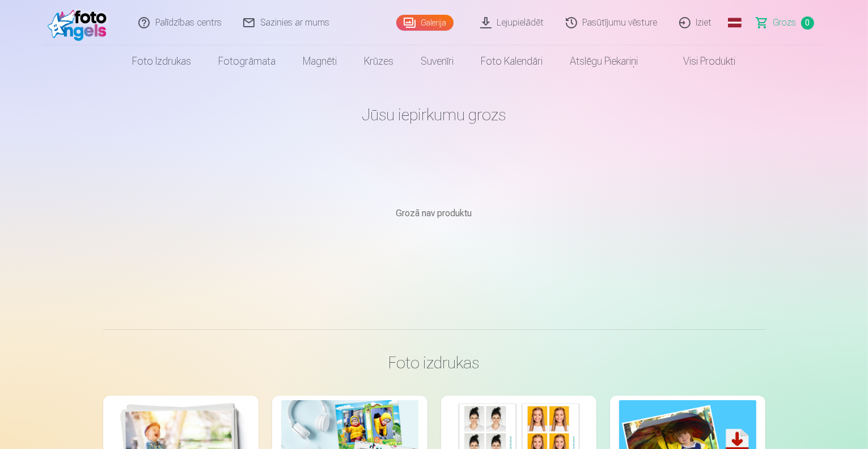 This screenshot has width=868, height=449. I want to click on span: 0, so click(808, 23).